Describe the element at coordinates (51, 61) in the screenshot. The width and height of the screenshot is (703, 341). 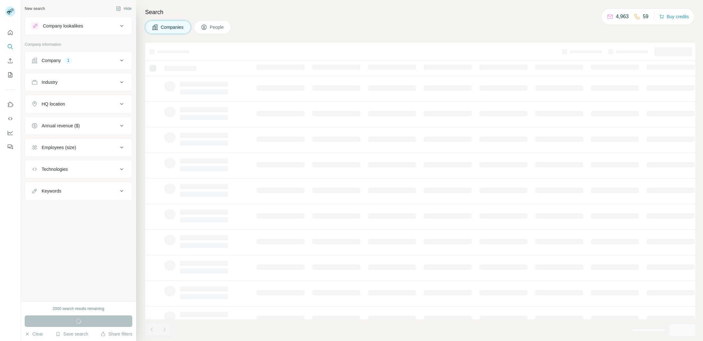
I see `div: Company` at that location.